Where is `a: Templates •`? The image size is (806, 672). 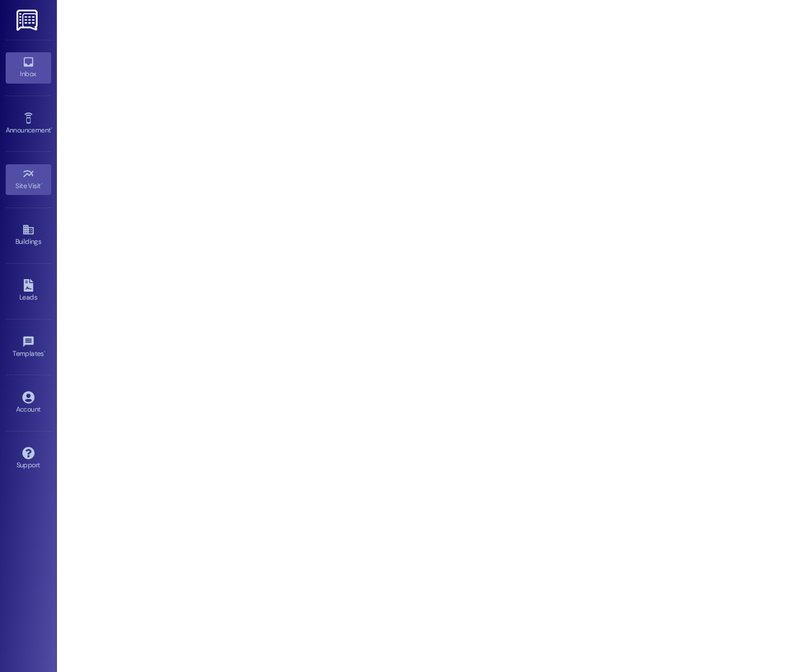
a: Templates • is located at coordinates (29, 347).